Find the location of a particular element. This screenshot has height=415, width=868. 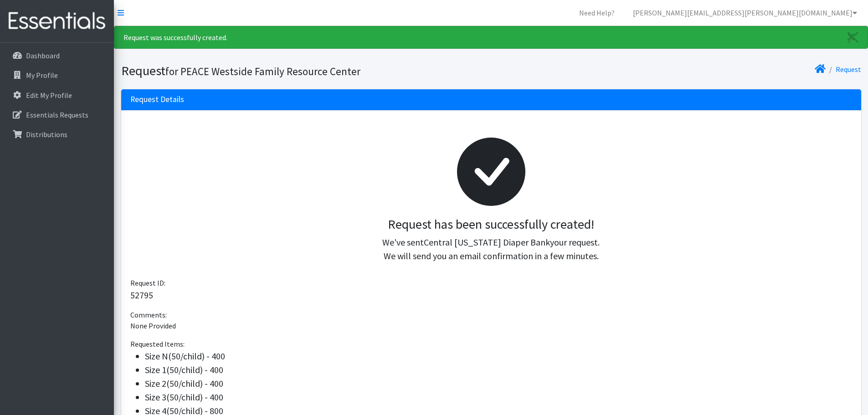

li: Size 3(50/child) - 400 is located at coordinates (498, 397).